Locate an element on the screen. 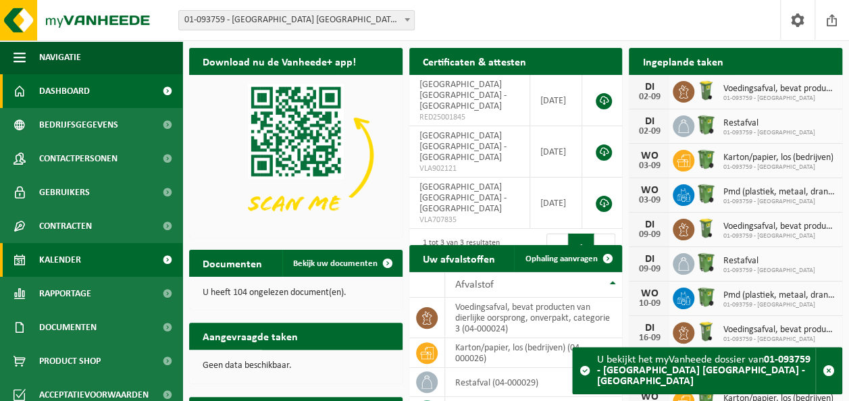  td: restafval (04-000029) is located at coordinates (534, 382).